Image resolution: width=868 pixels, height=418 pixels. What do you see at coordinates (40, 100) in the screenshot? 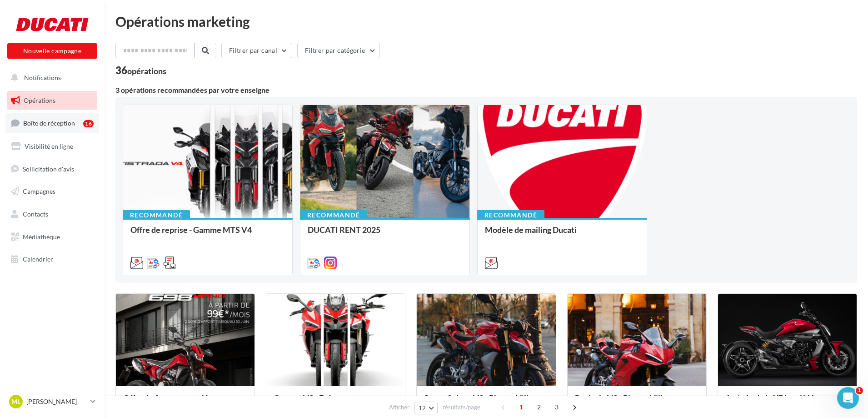
I see `span: Opérations` at bounding box center [40, 100].